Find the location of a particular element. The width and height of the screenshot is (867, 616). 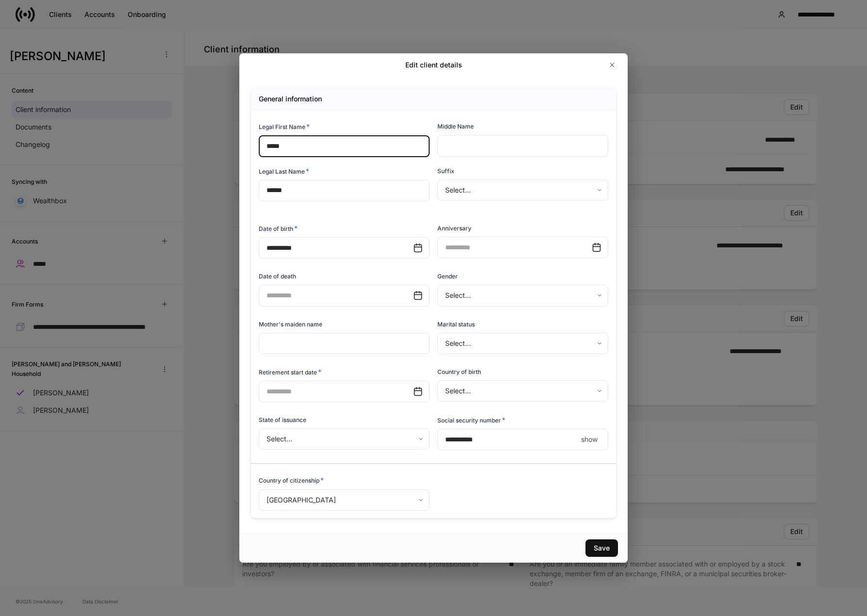

div: Save is located at coordinates (601, 548).